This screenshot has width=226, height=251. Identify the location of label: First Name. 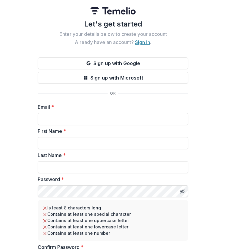
(111, 131).